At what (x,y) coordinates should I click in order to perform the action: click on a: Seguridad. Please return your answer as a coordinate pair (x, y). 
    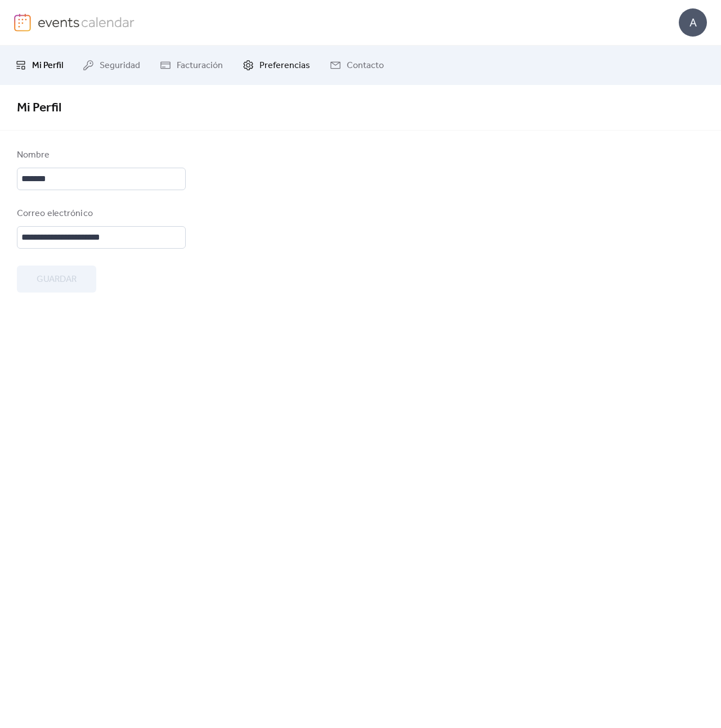
    Looking at the image, I should click on (112, 65).